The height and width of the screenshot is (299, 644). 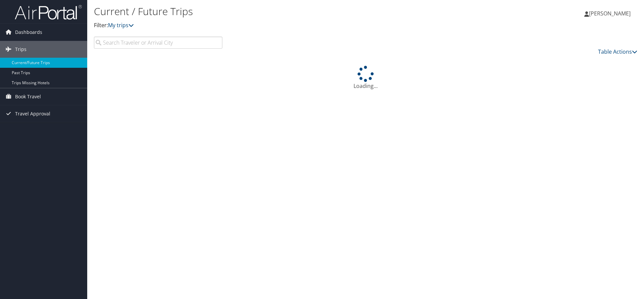 What do you see at coordinates (28, 33) in the screenshot?
I see `span: Dashboards` at bounding box center [28, 33].